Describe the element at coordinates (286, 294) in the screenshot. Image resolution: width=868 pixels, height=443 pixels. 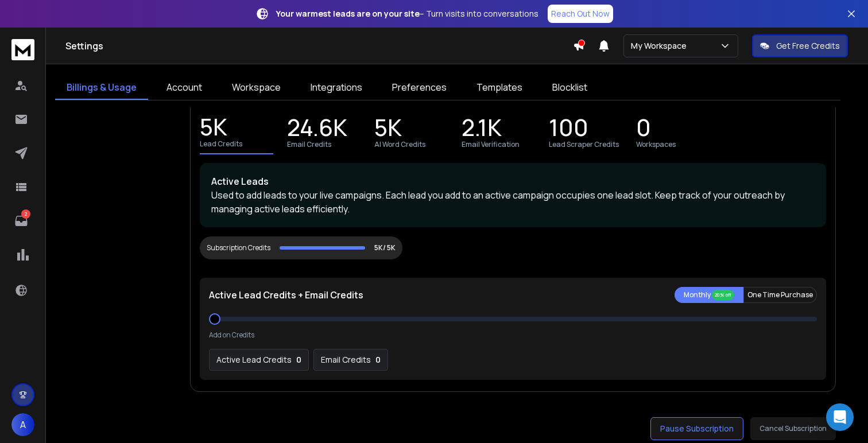
I see `p: Active Lead Credits + Email Credits` at that location.